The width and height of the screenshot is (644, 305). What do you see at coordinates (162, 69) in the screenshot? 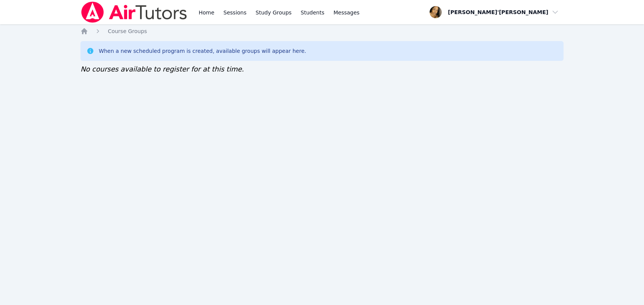
I see `span: No courses available to register for at this time.` at bounding box center [162, 69].